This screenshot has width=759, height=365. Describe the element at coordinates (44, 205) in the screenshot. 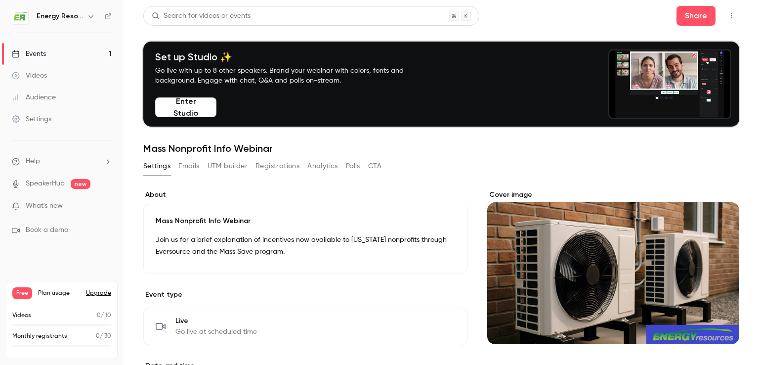

I see `span: What's new` at that location.